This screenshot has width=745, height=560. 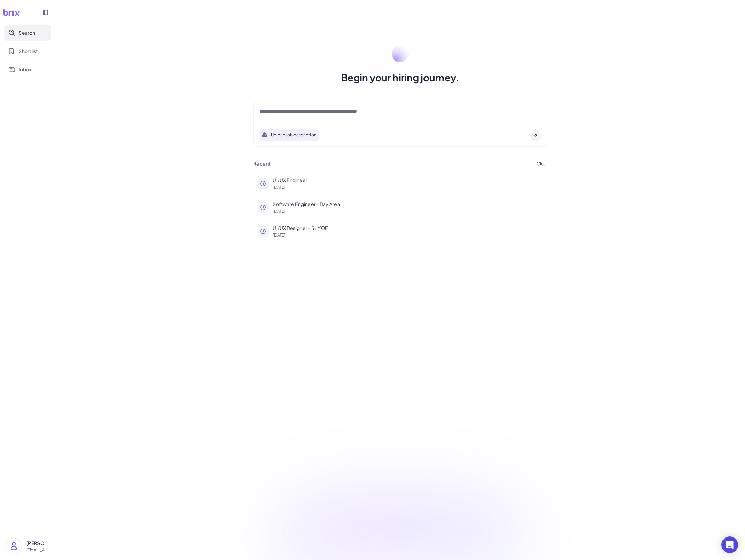 I want to click on h3: Recent, so click(x=262, y=164).